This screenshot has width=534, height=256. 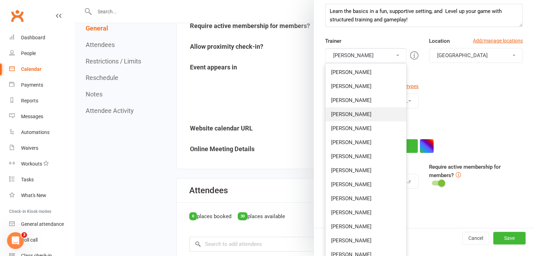 What do you see at coordinates (32, 164) in the screenshot?
I see `div: Workouts` at bounding box center [32, 164].